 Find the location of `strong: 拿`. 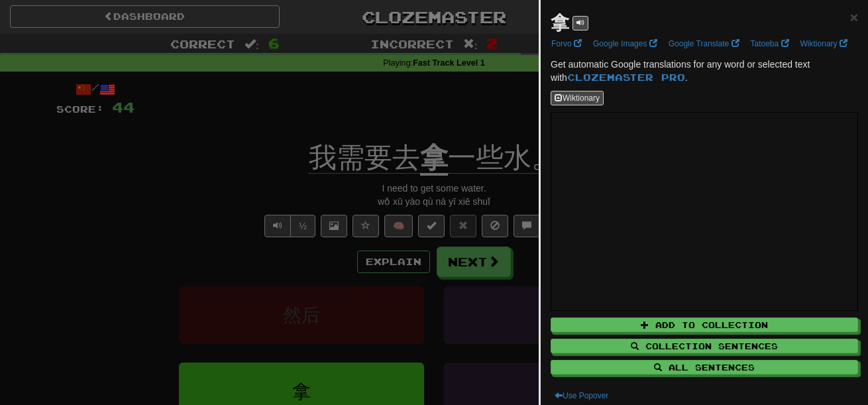

strong: 拿 is located at coordinates (560, 23).